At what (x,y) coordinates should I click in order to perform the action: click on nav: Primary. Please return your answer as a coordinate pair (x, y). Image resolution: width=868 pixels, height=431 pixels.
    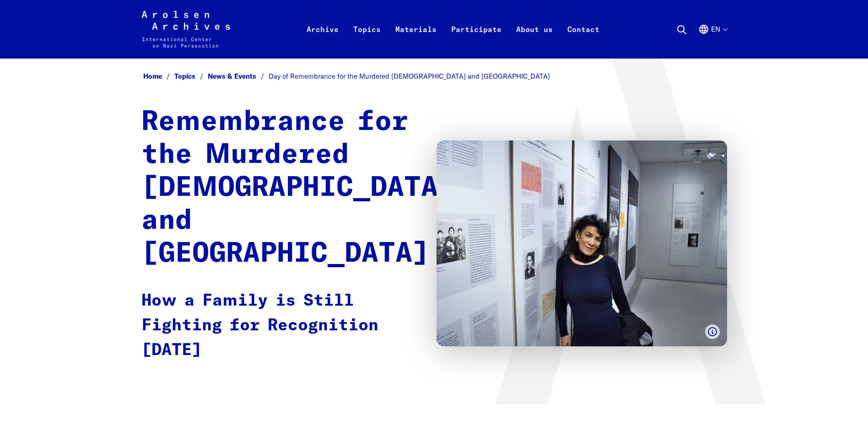
    Looking at the image, I should click on (453, 29).